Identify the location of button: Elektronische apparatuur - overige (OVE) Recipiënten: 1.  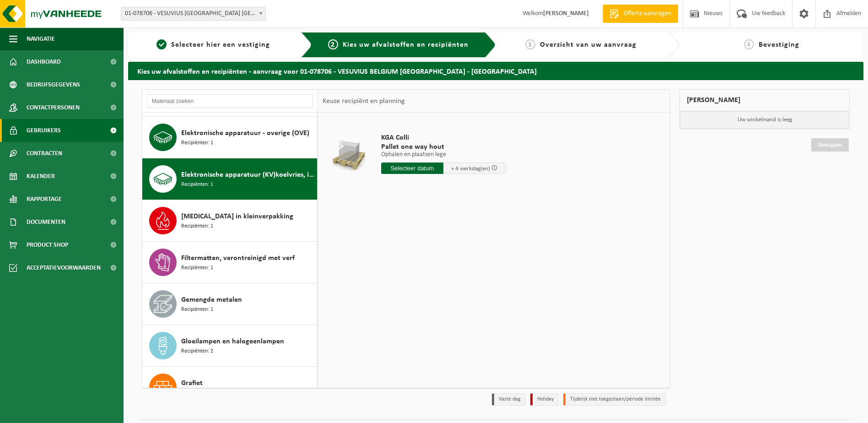
(230, 138).